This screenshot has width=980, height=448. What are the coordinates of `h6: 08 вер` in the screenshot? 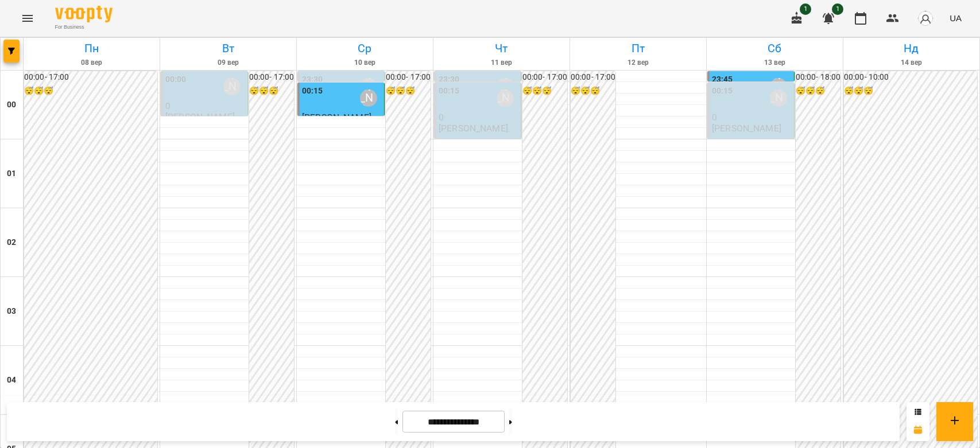 It's located at (92, 62).